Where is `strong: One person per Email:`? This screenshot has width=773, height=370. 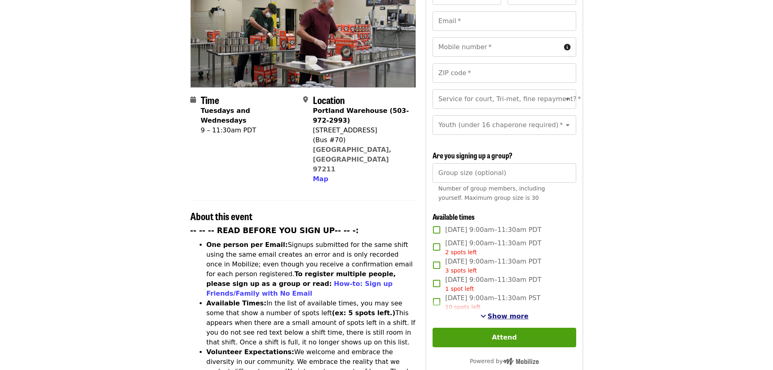
strong: One person per Email: is located at coordinates (247, 244).